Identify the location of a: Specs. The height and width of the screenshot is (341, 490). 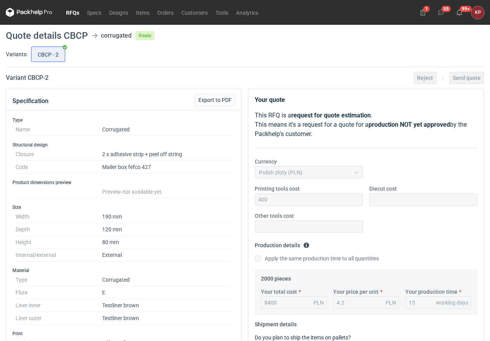
(94, 12).